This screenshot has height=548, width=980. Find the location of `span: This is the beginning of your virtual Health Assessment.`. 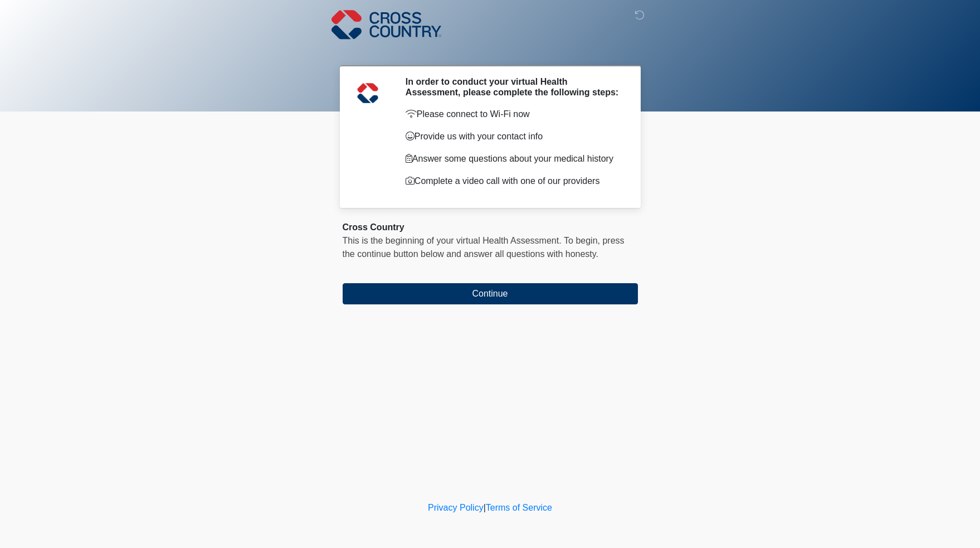

span: This is the beginning of your virtual Health Assessment. is located at coordinates (452, 240).